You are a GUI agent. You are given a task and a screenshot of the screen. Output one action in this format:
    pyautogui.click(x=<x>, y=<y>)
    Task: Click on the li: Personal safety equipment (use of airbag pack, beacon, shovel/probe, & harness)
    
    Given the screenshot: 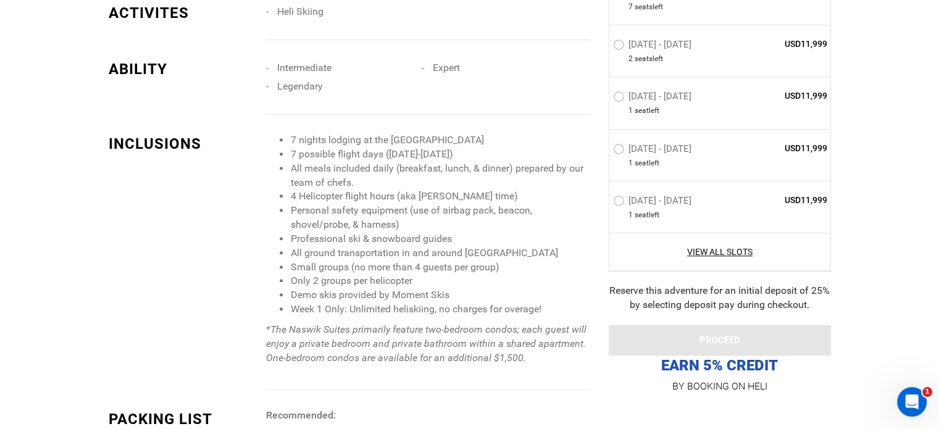 What is the action you would take?
    pyautogui.click(x=439, y=218)
    